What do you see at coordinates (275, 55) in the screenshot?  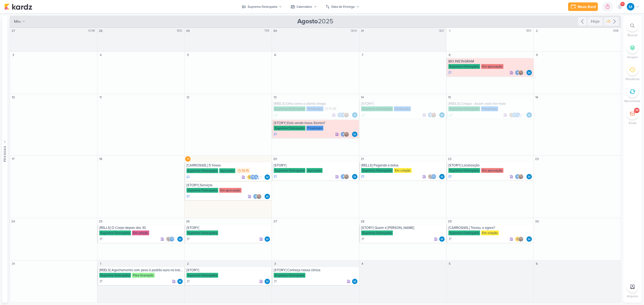 I see `div: 6` at bounding box center [275, 55].